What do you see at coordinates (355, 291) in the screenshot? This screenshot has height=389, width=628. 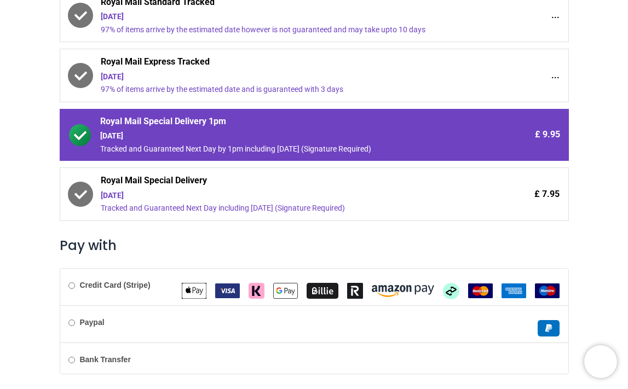 I see `img: Revolut Pay` at bounding box center [355, 291].